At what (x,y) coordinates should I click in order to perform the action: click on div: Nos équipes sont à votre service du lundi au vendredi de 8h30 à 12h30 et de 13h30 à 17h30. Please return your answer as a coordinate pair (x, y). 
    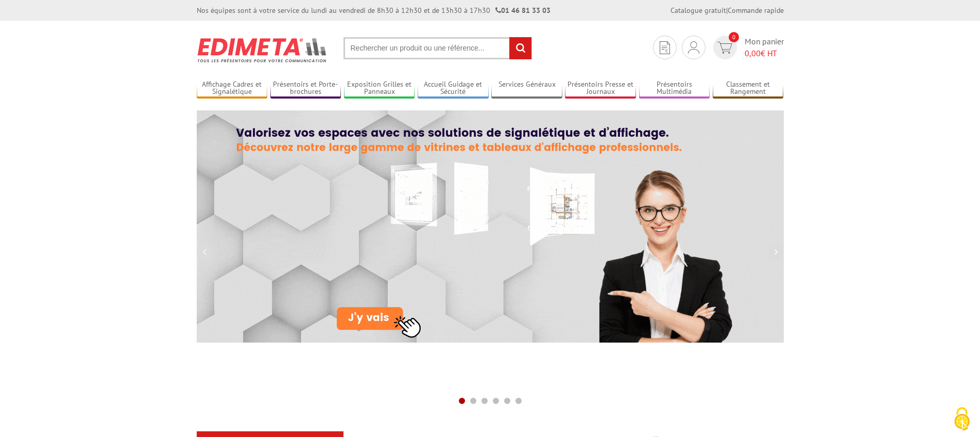
    Looking at the image, I should click on (373, 11).